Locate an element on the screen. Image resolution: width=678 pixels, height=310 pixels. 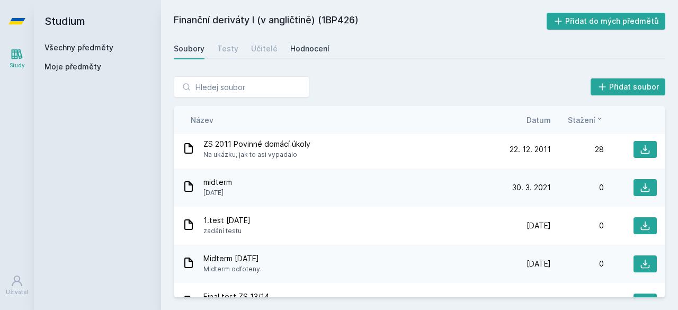
button: Datum is located at coordinates (539, 120).